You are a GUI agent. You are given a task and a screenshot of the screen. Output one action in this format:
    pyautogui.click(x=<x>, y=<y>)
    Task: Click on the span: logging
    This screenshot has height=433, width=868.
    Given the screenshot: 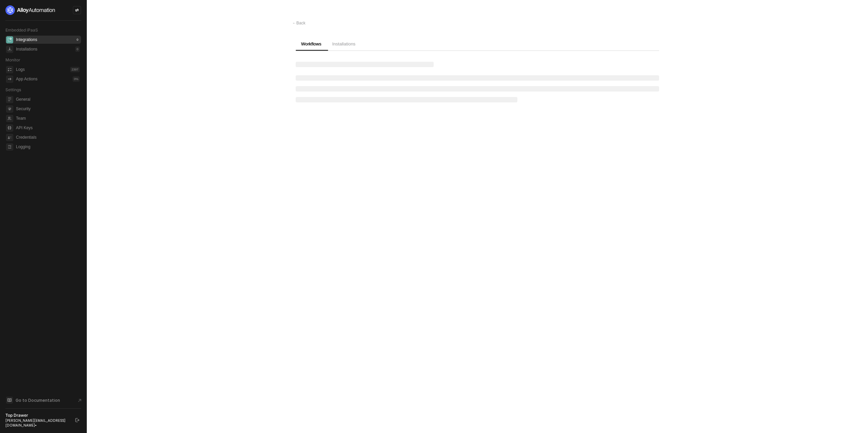 What is the action you would take?
    pyautogui.click(x=10, y=147)
    